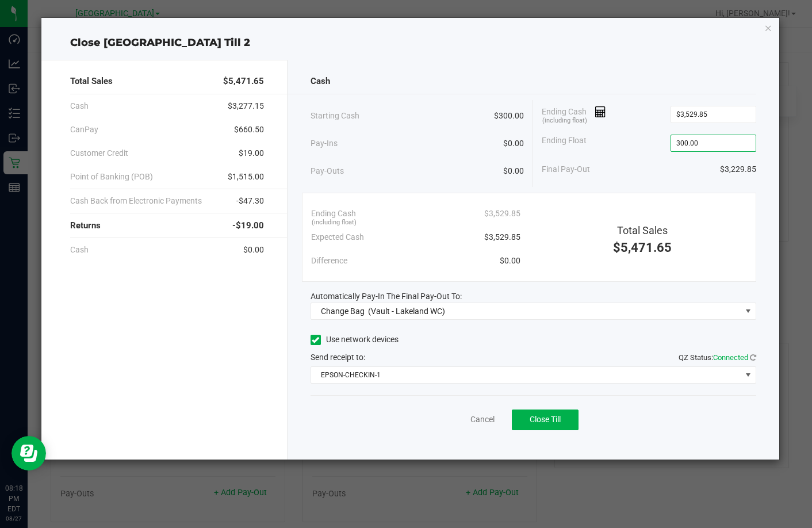 Image resolution: width=812 pixels, height=528 pixels. What do you see at coordinates (738, 170) in the screenshot?
I see `span: $3,229.85` at bounding box center [738, 170].